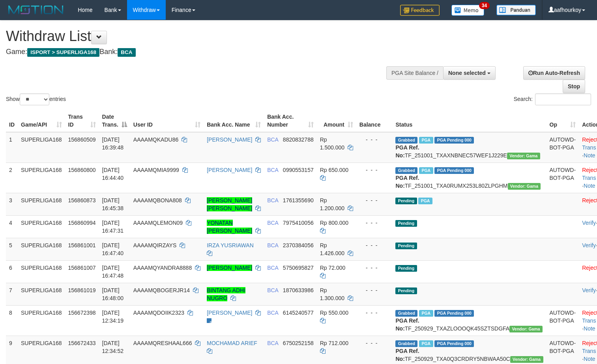 This screenshot has width=597, height=364. Describe the element at coordinates (407, 313) in the screenshot. I see `span: Grabbed` at that location.